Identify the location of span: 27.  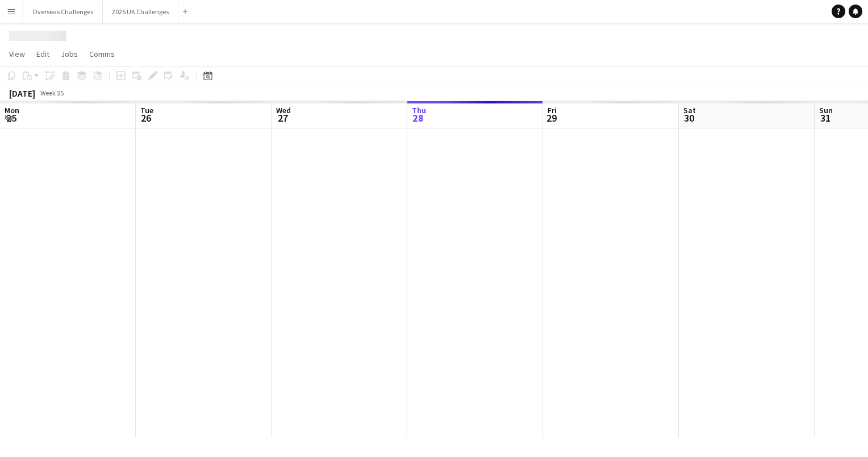
(282, 118).